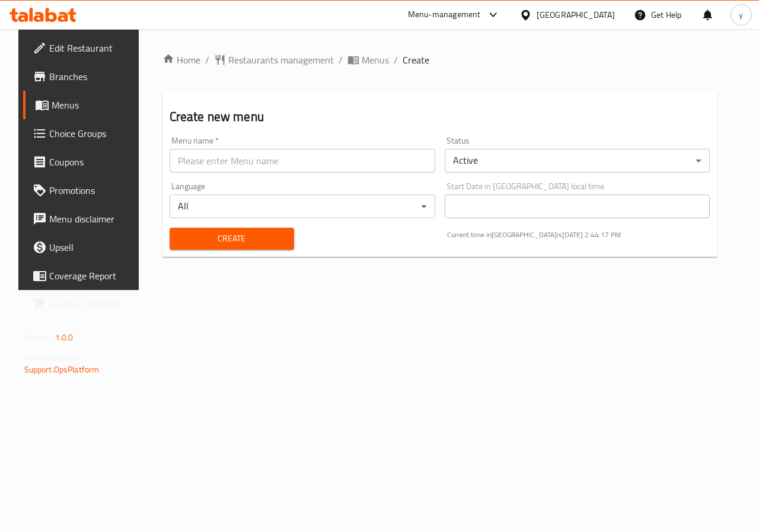 The width and height of the screenshot is (759, 532). What do you see at coordinates (84, 219) in the screenshot?
I see `a: Menu disclaimer` at bounding box center [84, 219].